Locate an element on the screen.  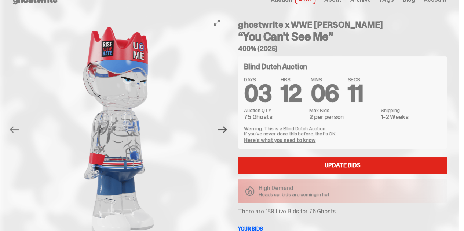
span: 06 is located at coordinates (324, 93).